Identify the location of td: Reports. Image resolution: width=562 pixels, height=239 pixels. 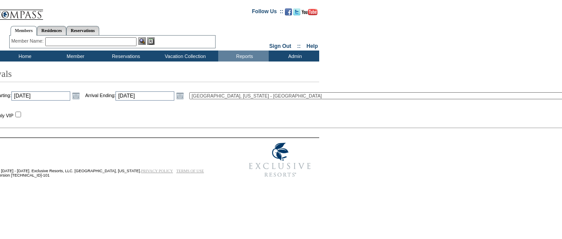
(243, 56).